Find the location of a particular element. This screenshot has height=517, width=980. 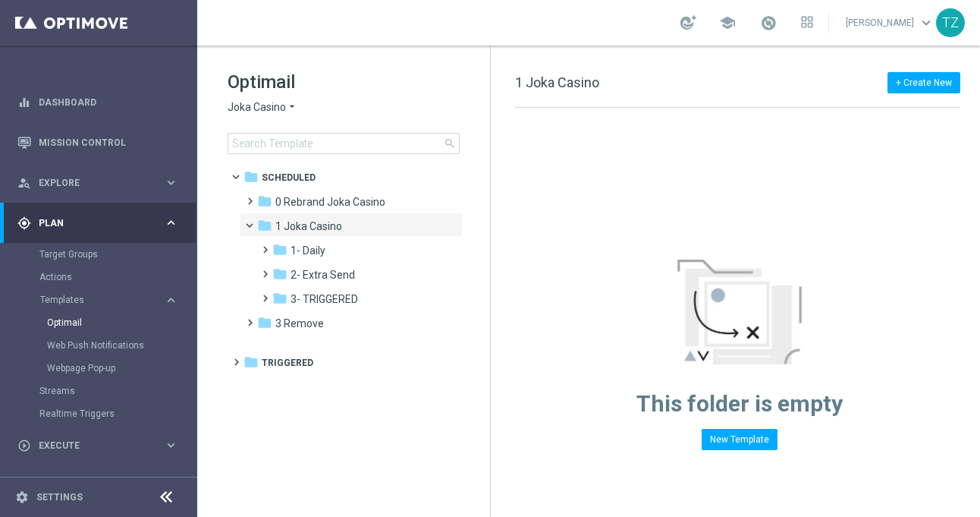

div: TZ is located at coordinates (950, 23).